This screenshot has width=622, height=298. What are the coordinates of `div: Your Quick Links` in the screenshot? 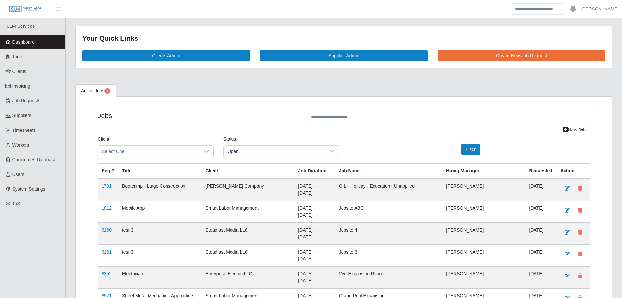 It's located at (344, 38).